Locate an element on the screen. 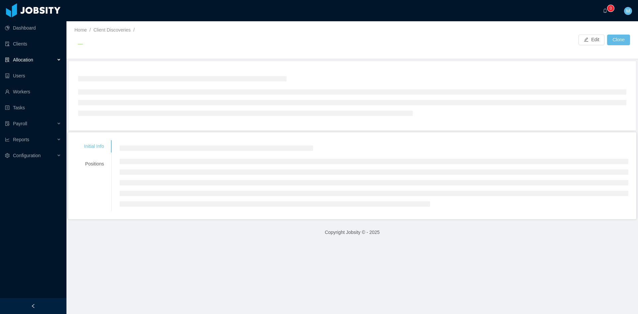  i: icon: bell is located at coordinates (605, 11).